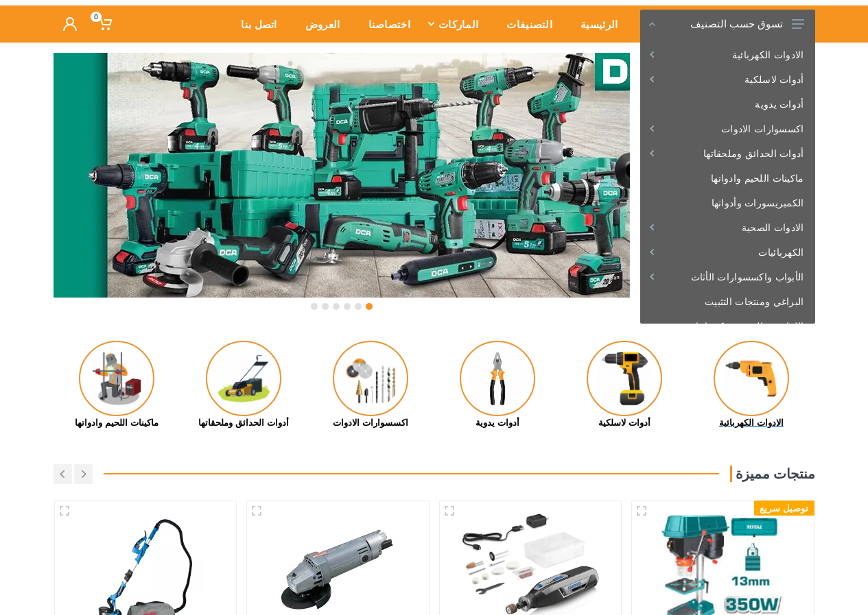  What do you see at coordinates (594, 24) in the screenshot?
I see `div: الرئيسية` at bounding box center [594, 24].